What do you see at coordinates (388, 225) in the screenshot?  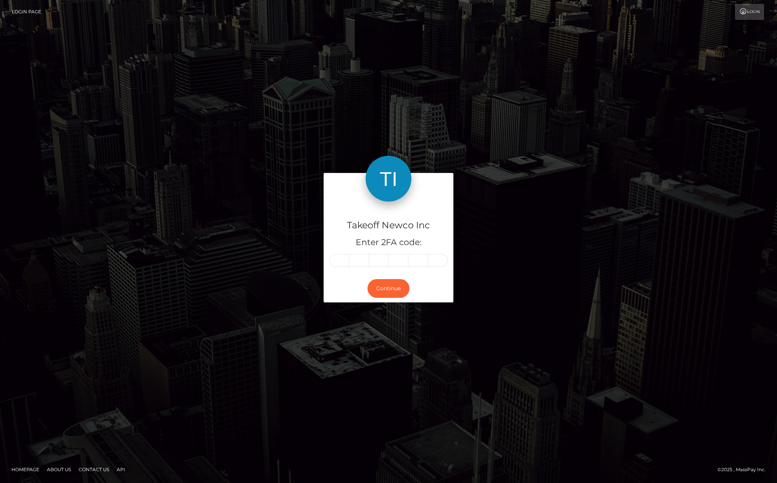 I see `h4: Takeoff Newco Inc` at bounding box center [388, 225].